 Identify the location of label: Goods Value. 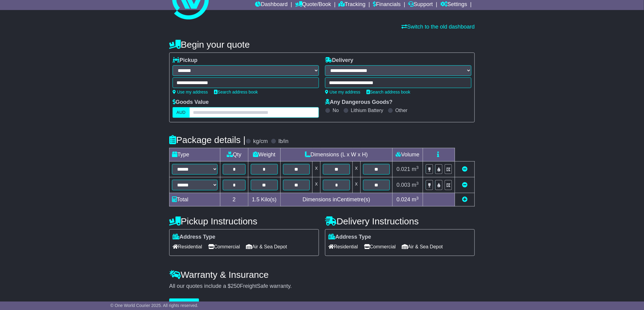
(191, 103).